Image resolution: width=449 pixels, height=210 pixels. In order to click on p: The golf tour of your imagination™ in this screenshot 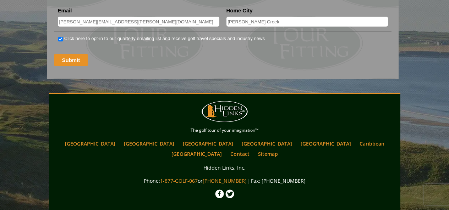, I will do `click(225, 131)`.